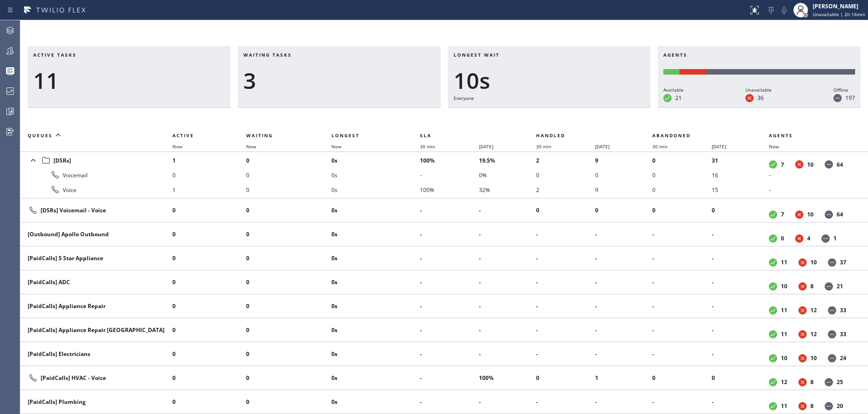 This screenshot has width=868, height=414. I want to click on li: 16, so click(740, 175).